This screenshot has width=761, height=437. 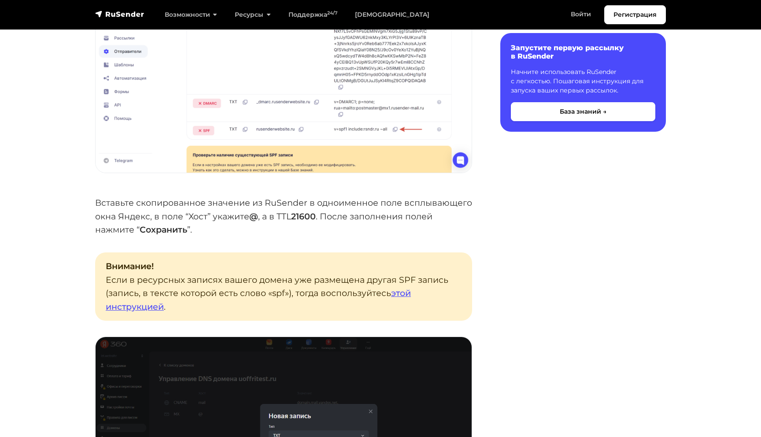 What do you see at coordinates (583, 81) in the screenshot?
I see `p: Начните использовать RuSender с легкостью. Пошаговая инструкция для запуска ваших первых рассылок.` at bounding box center [583, 81].